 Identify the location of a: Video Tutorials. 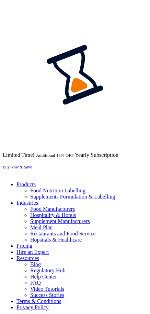
(47, 289).